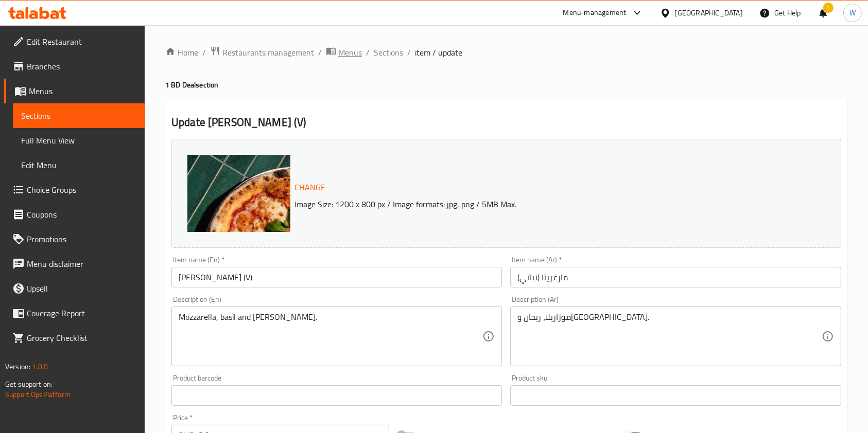  What do you see at coordinates (75, 214) in the screenshot?
I see `a: Coupons` at bounding box center [75, 214].